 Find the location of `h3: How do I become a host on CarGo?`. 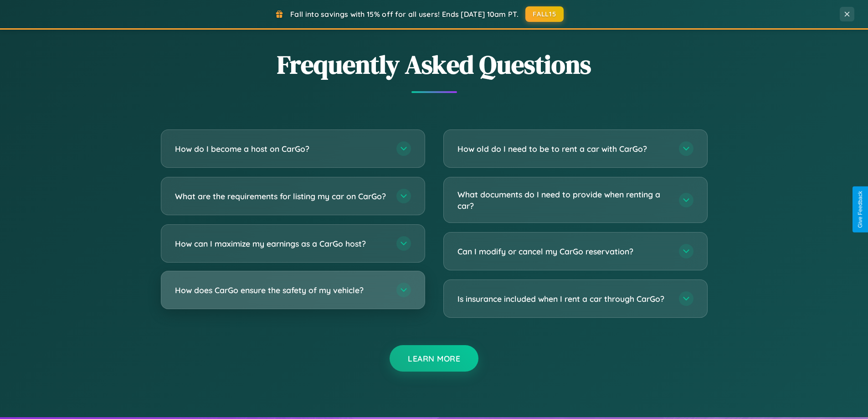

h3: How do I become a host on CarGo? is located at coordinates (281, 149).